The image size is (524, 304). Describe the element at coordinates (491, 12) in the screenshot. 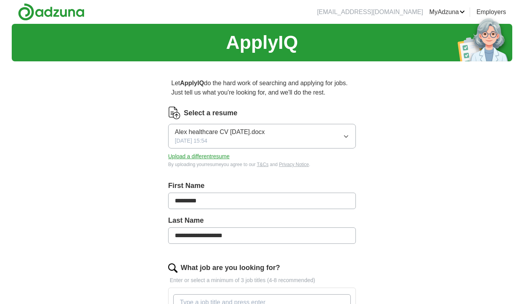

I see `a: Employers` at that location.